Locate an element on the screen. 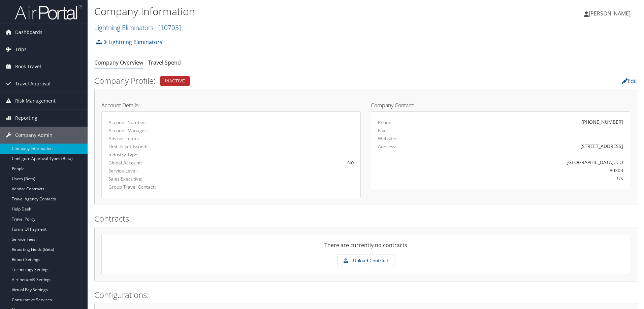 This screenshot has height=309, width=644. label: Account Number: is located at coordinates (146, 123).